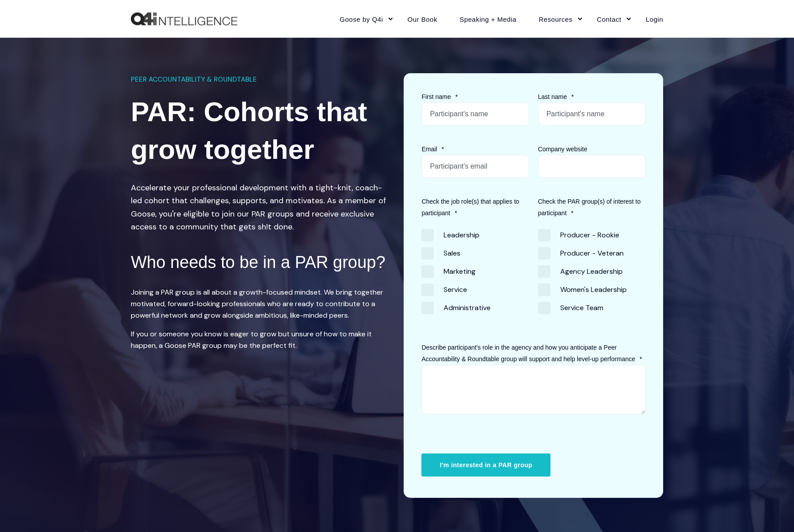 The width and height of the screenshot is (794, 532). What do you see at coordinates (581, 253) in the screenshot?
I see `span: Producer - Veteran` at bounding box center [581, 253].